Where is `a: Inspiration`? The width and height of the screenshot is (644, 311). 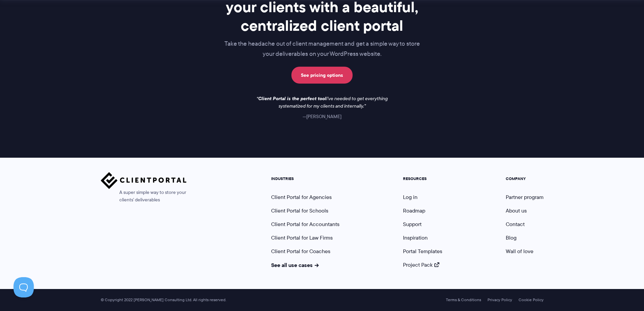
a: Inspiration is located at coordinates (415, 237).